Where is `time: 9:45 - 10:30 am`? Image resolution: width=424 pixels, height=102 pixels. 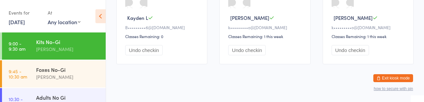
time: 9:45 - 10:30 am is located at coordinates (18, 74).